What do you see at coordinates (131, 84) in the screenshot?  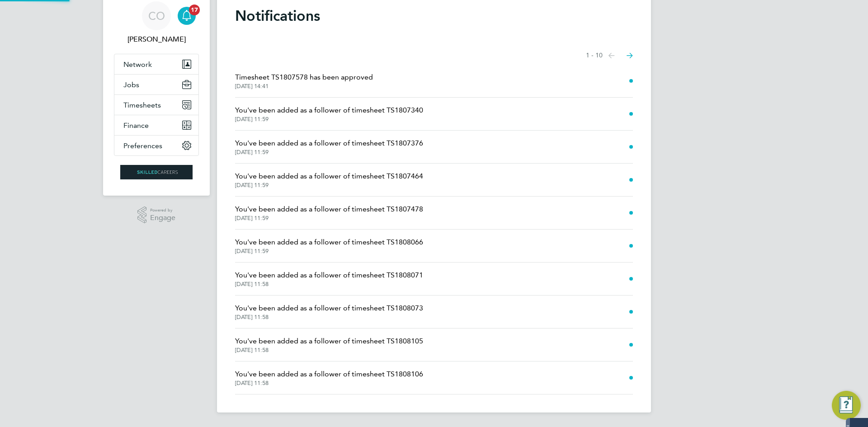 I see `span: Jobs` at bounding box center [131, 84].